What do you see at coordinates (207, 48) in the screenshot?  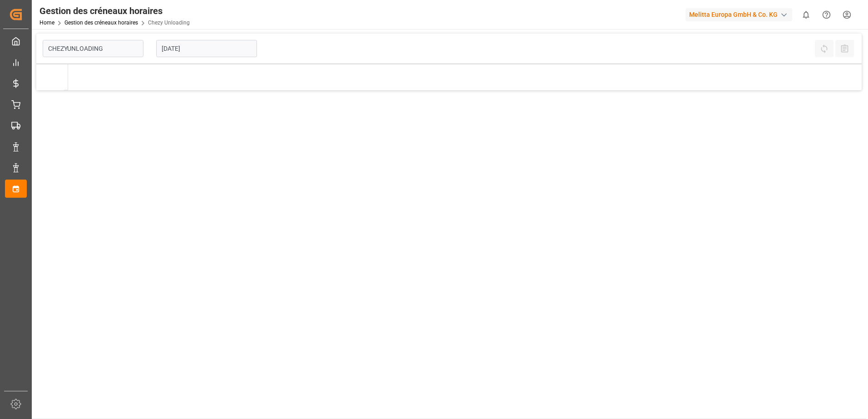 I see `input: DD-MM-YYYY` at bounding box center [207, 48].